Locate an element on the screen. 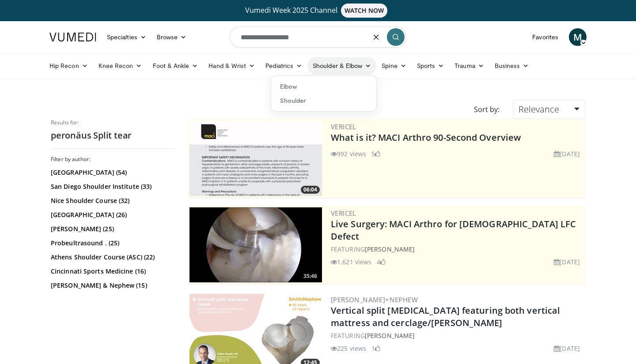 This screenshot has width=636, height=364. li: 225 views is located at coordinates (348, 348).